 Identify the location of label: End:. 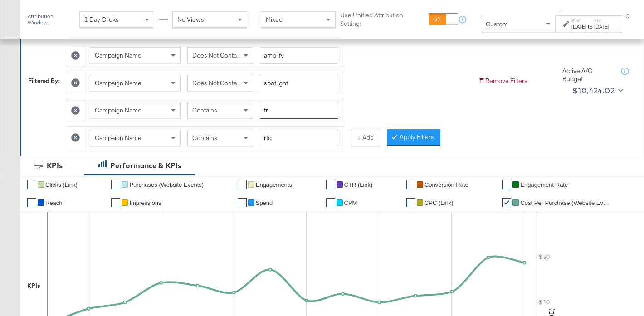
(602, 21).